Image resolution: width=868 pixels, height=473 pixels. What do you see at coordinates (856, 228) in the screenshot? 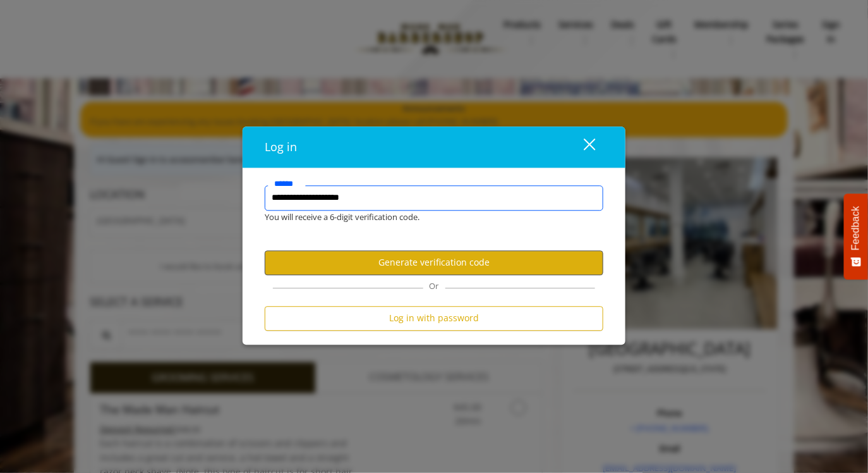
I see `span: Feedback` at bounding box center [856, 228].